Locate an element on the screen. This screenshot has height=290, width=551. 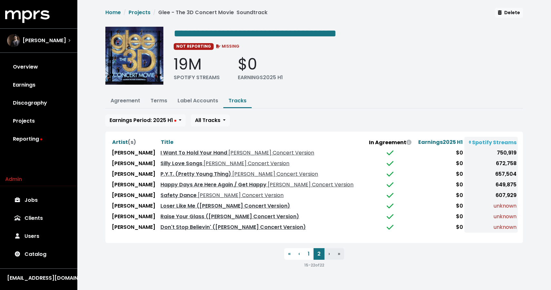
div: 19M is located at coordinates (197, 64).